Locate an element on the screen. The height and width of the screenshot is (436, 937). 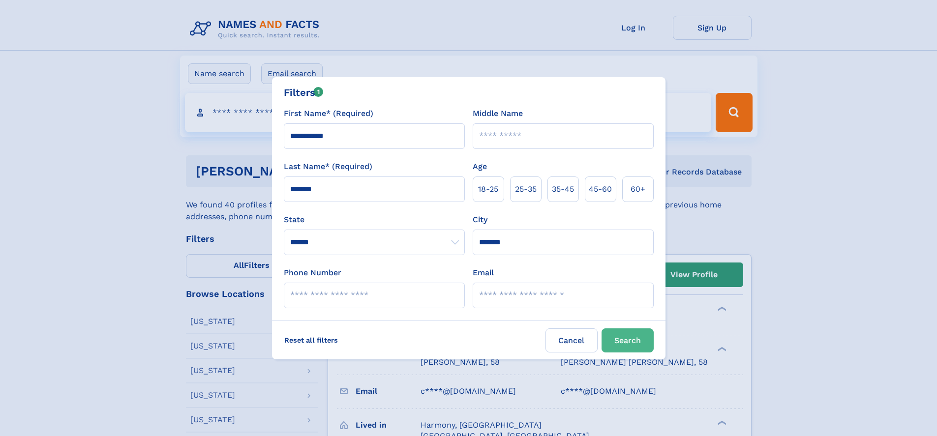
label: City is located at coordinates (480, 220).